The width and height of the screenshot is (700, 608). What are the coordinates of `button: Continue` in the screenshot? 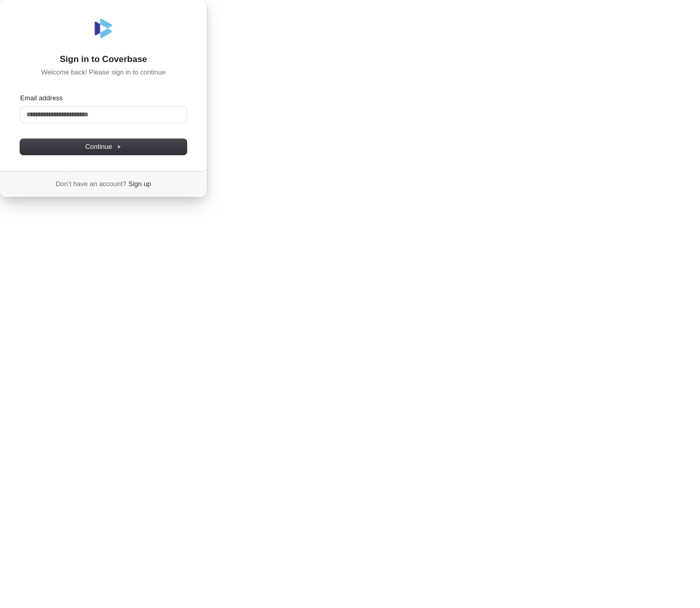 It's located at (104, 147).